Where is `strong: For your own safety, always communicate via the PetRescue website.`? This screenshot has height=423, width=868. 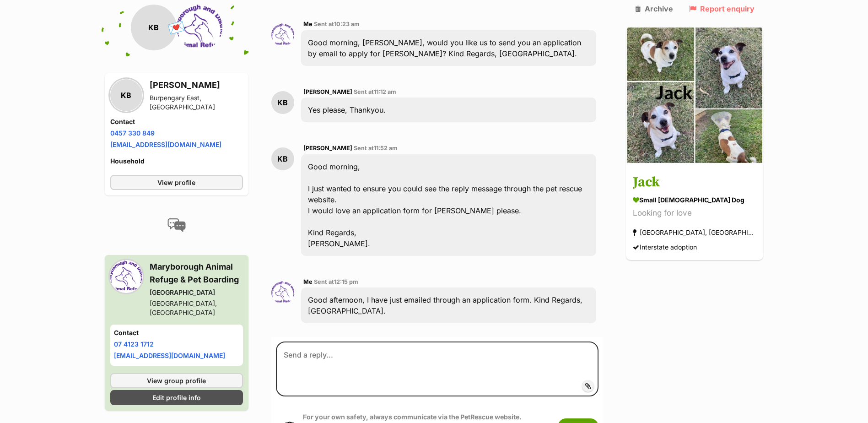 strong: For your own safety, always communicate via the PetRescue website. is located at coordinates (412, 416).